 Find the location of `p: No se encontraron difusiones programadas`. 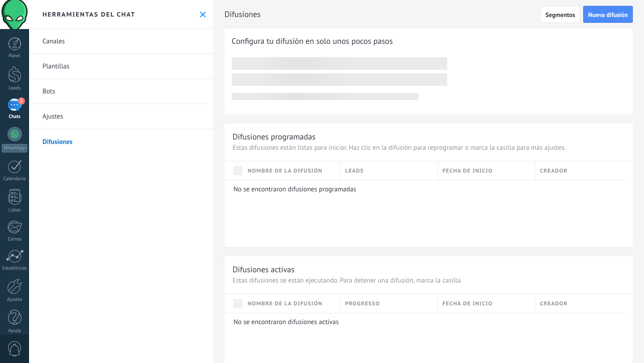

p: No se encontraron difusiones programadas is located at coordinates (426, 189).